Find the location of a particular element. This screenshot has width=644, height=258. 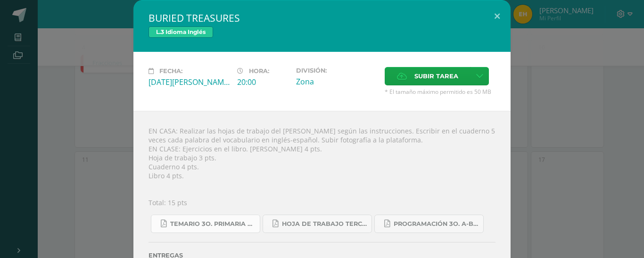

div: Zona is located at coordinates (336, 81).